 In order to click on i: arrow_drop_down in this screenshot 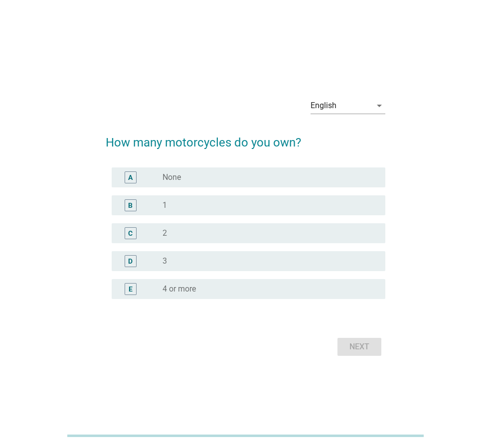, I will do `click(380, 106)`.